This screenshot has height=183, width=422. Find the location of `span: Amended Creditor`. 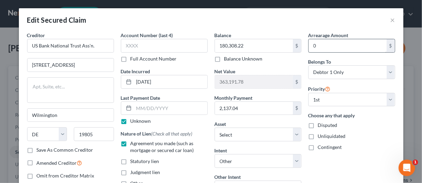

span: Amended Creditor is located at coordinates (57, 162).